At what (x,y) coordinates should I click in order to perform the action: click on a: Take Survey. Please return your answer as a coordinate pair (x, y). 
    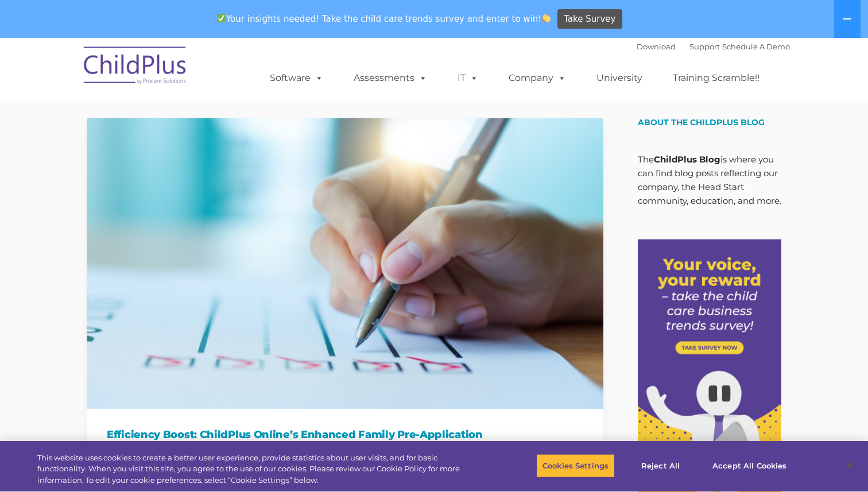
    Looking at the image, I should click on (590, 19).